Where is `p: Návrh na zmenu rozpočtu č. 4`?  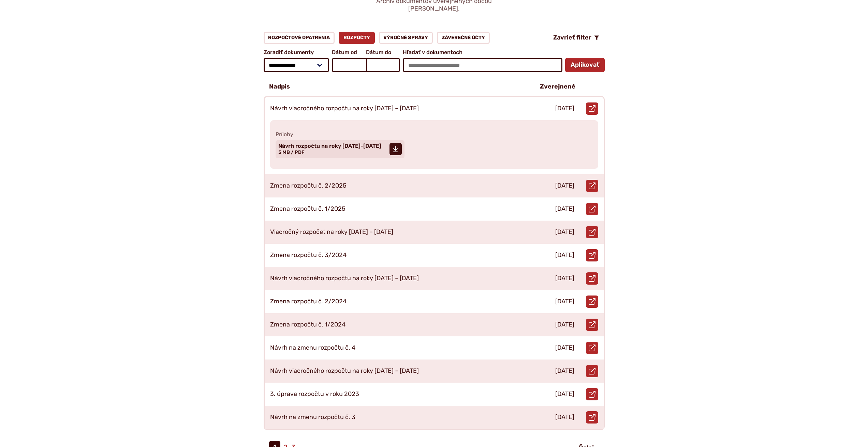
p: Návrh na zmenu rozpočtu č. 4 is located at coordinates (313, 348).